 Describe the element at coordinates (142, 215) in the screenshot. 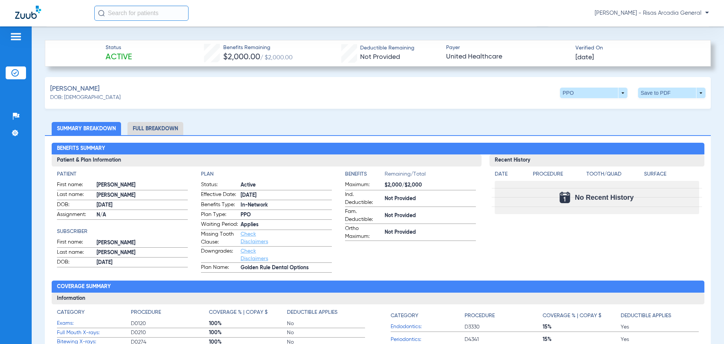

I see `span: N/A` at that location.